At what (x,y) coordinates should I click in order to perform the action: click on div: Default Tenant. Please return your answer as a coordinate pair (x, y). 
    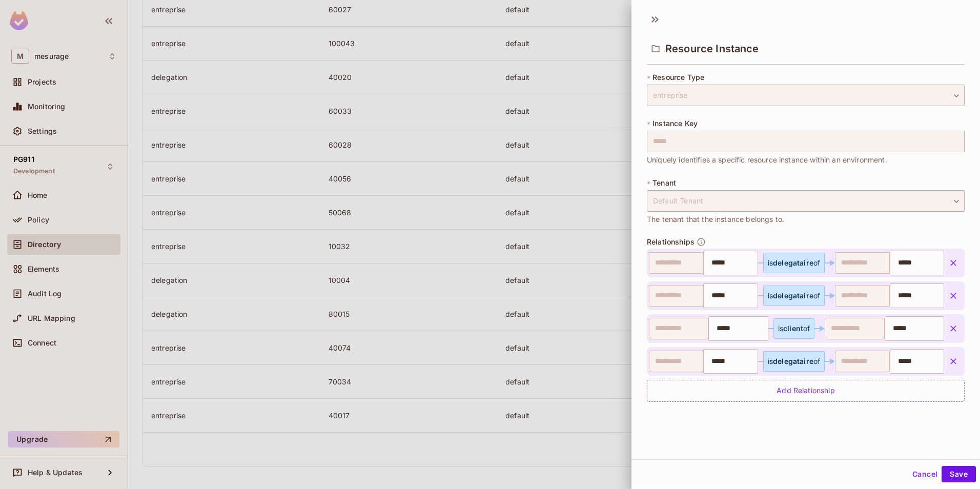
    Looking at the image, I should click on (806, 201).